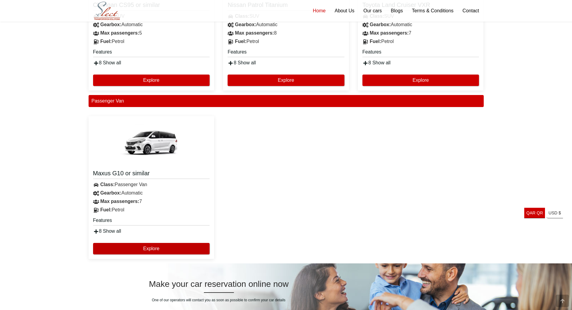 Image resolution: width=572 pixels, height=310 pixels. What do you see at coordinates (107, 11) in the screenshot?
I see `img: Select Rent a Car` at bounding box center [107, 11].